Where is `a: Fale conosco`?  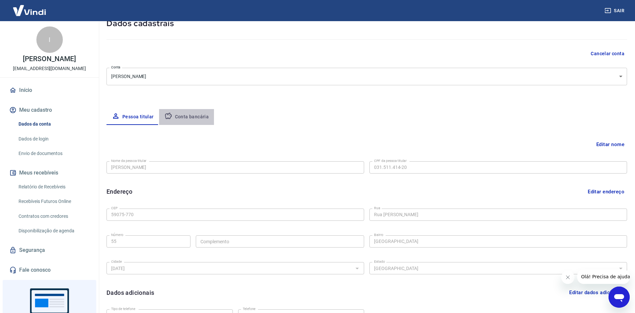 a: Fale conosco is located at coordinates (49, 270).